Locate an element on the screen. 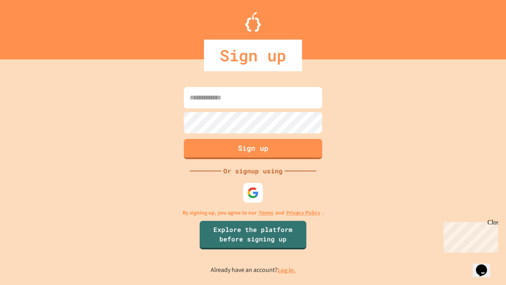 The height and width of the screenshot is (285, 506). div: Chat with us now!Close is located at coordinates (29, 26).